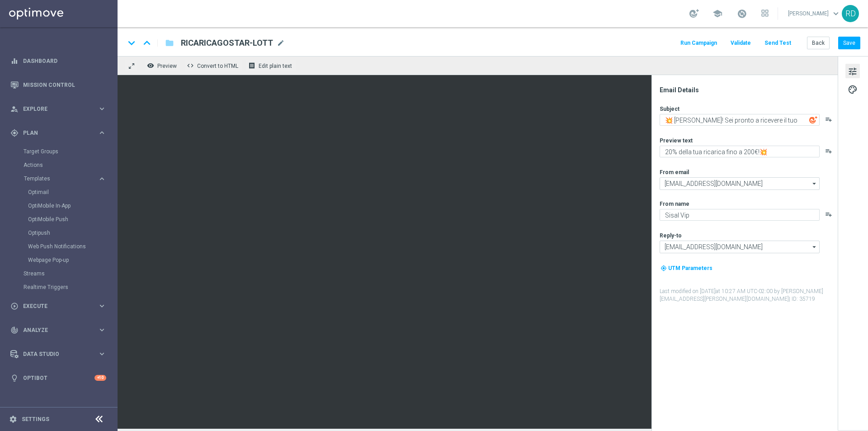  What do you see at coordinates (15, 109) in the screenshot?
I see `i: person_search` at bounding box center [15, 109].